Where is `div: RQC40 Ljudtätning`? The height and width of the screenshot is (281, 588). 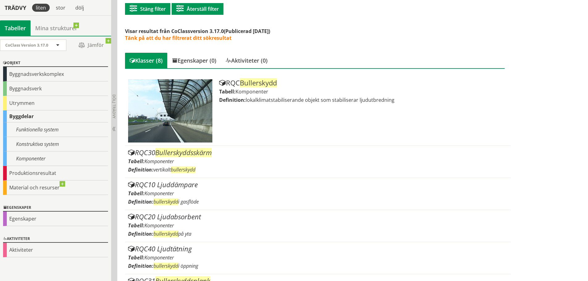
div: RQC40 Ljudtätning is located at coordinates (317, 249).